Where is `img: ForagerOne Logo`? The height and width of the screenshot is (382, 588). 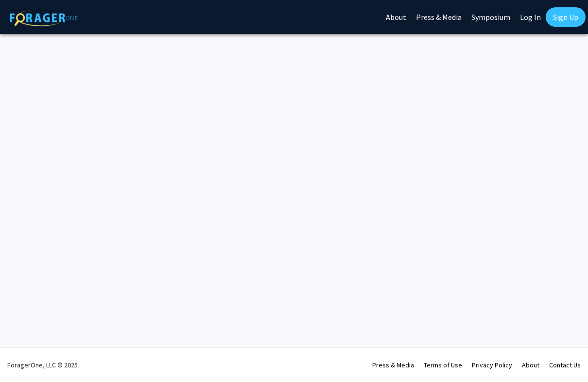
img: ForagerOne Logo is located at coordinates (43, 18).